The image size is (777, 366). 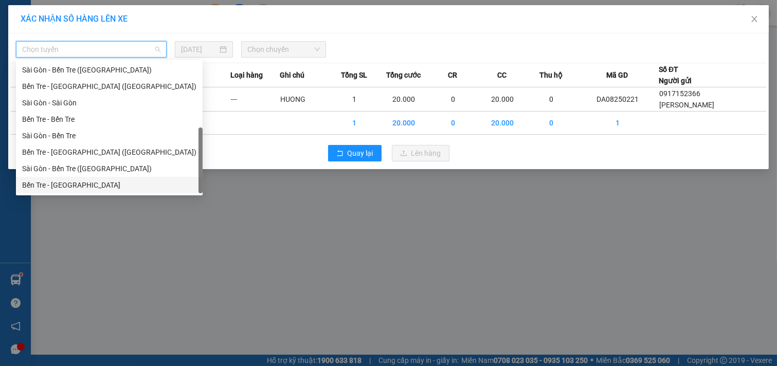 What do you see at coordinates (50, 15) in the screenshot?
I see `div: Trạm Đông Á` at bounding box center [50, 15].